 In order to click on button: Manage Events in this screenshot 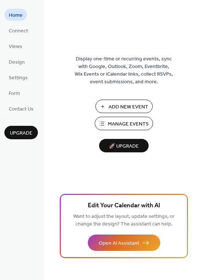, I will do `click(124, 123)`.